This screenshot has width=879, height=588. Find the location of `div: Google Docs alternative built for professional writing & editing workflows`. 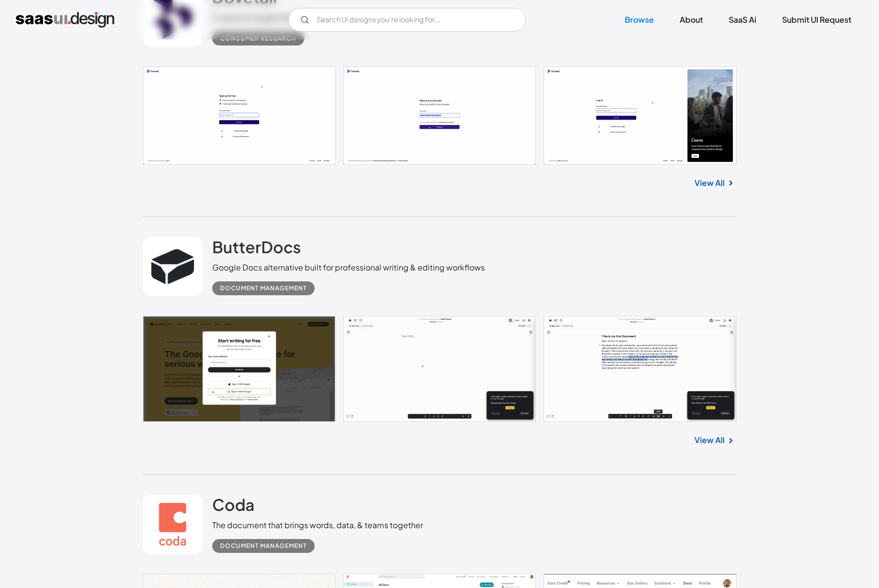

div: Google Docs alternative built for professional writing & editing workflows is located at coordinates (348, 268).